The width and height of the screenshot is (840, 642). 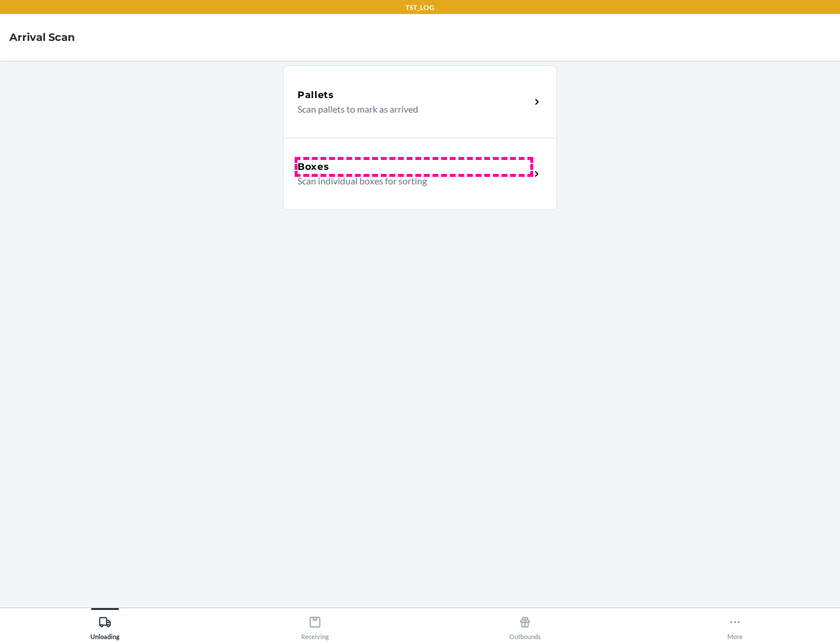 What do you see at coordinates (420, 8) in the screenshot?
I see `p: TST_LOG` at bounding box center [420, 8].